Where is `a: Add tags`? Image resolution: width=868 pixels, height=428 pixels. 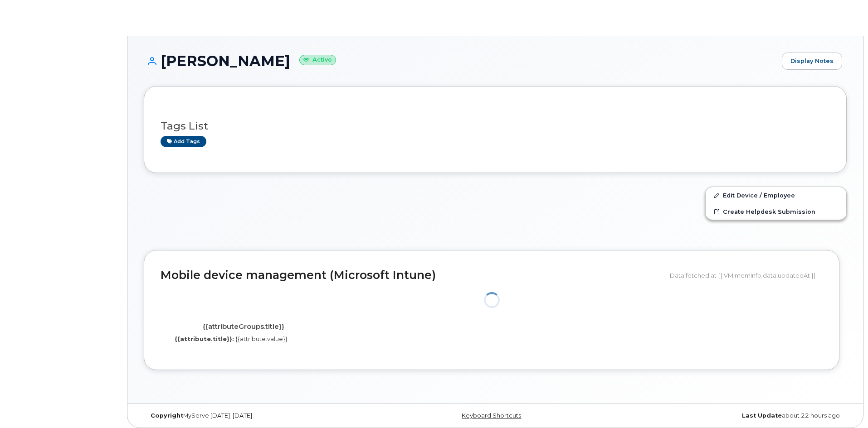
a: Add tags is located at coordinates (183, 142).